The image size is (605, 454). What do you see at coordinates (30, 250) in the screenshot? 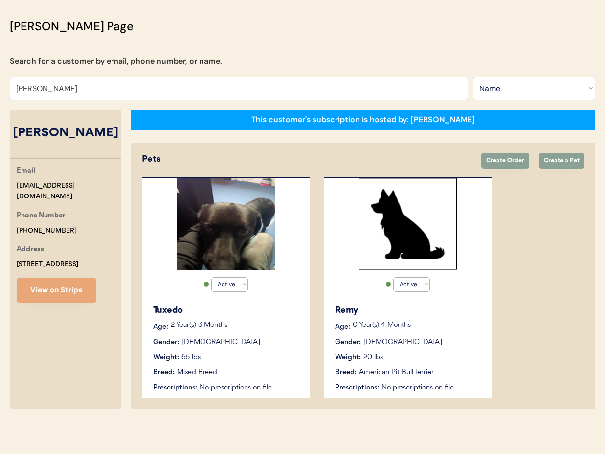
I see `div: Address` at bounding box center [30, 250].